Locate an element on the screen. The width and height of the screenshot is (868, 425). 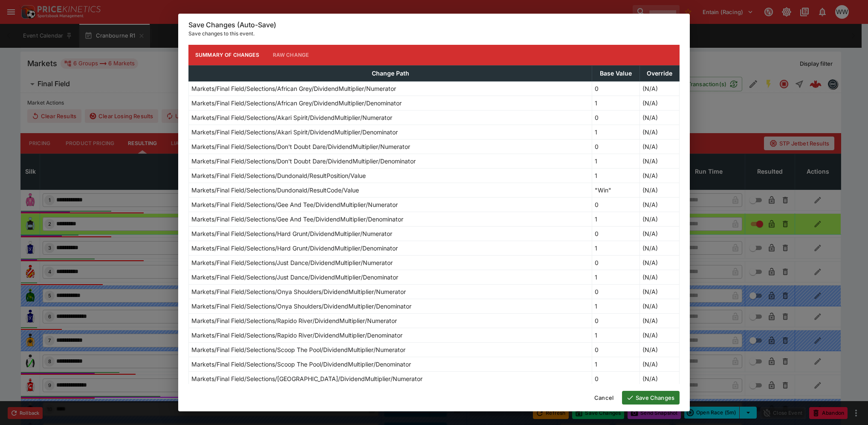
p: Markets/Final Field/Selections/Just Dance/DividendMultiplier/Denominator is located at coordinates (294, 277).